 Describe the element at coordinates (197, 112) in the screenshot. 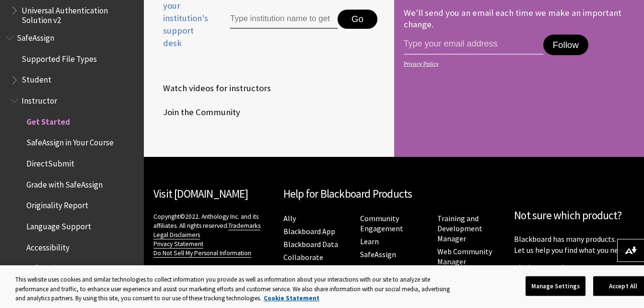

I see `span: Join the Community` at that location.